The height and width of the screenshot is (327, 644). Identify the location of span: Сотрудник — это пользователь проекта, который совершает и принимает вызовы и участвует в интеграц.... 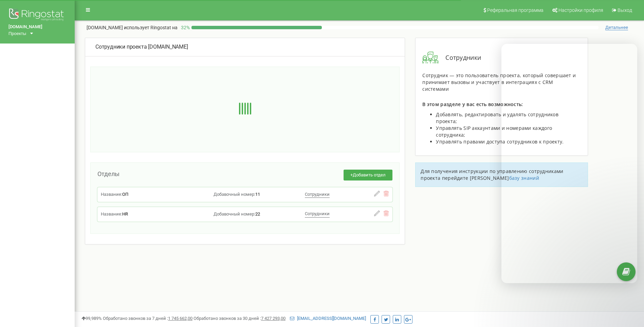
(499, 82).